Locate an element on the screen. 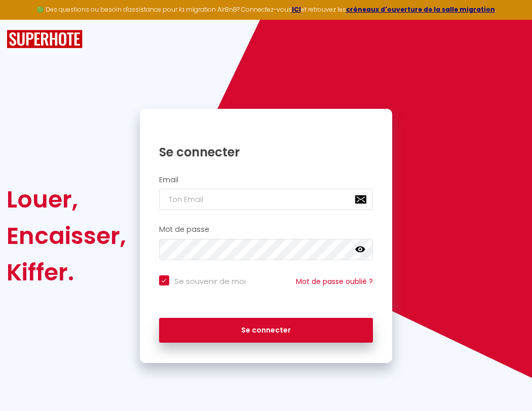 This screenshot has height=411, width=532. a: ICI is located at coordinates (297, 9).